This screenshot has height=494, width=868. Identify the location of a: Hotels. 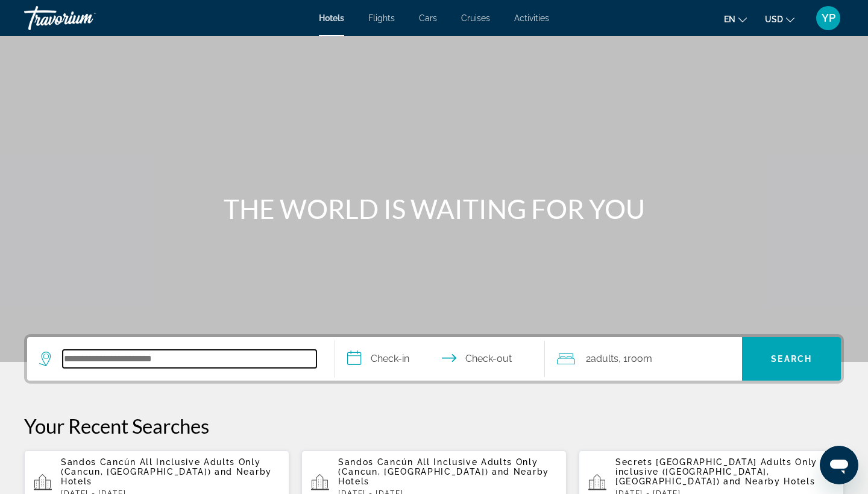
(331, 18).